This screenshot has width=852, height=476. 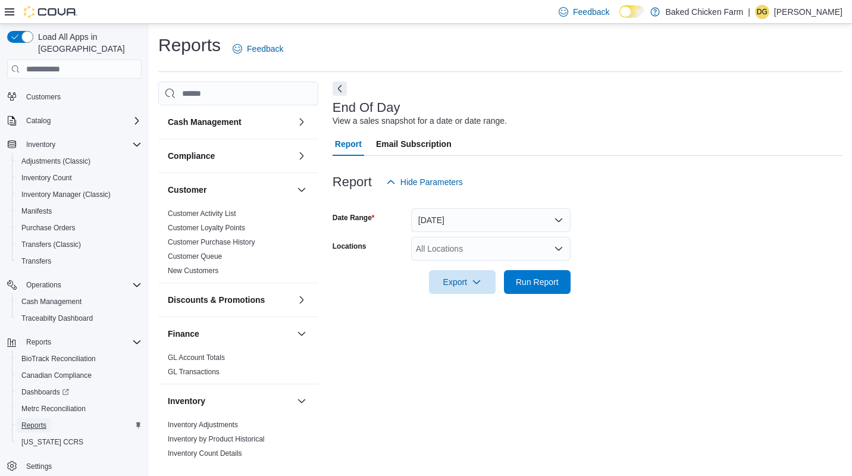 I want to click on span: Reports, so click(x=34, y=425).